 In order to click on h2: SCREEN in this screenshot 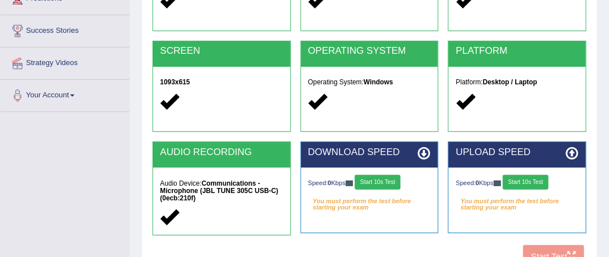, I will do `click(221, 51)`.